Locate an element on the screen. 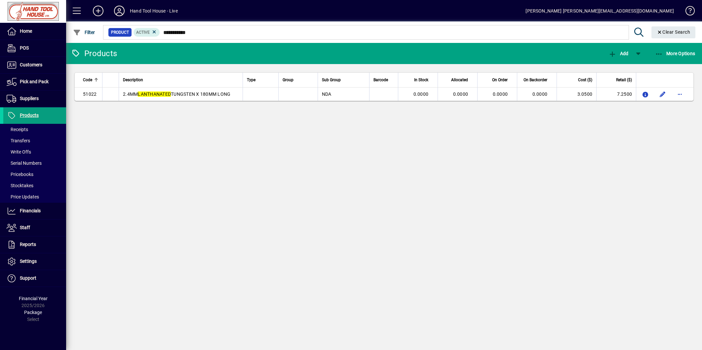 The image size is (702, 350). span: 2.4MM TUNGSTEN X 180MM LONG is located at coordinates (176, 94).